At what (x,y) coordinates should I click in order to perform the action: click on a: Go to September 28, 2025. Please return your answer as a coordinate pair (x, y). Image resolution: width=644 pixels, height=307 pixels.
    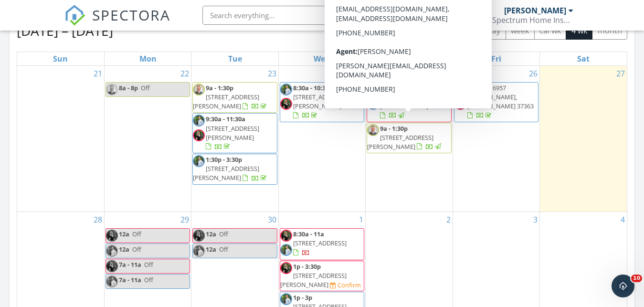
    Looking at the image, I should click on (98, 220).